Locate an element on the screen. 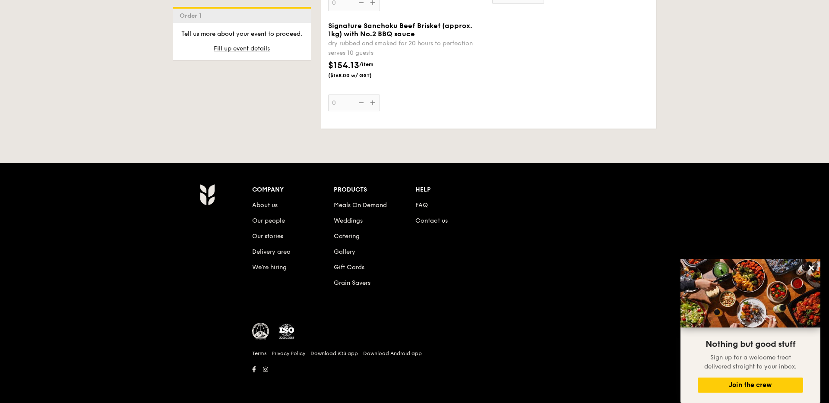 The height and width of the screenshot is (403, 829). img: DSC07876-Edit02-Large.jpeg is located at coordinates (751, 293).